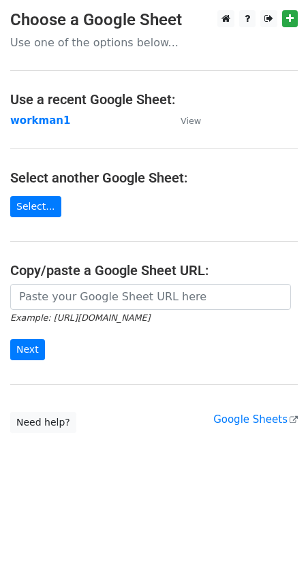 The height and width of the screenshot is (587, 308). I want to click on a: Select..., so click(35, 206).